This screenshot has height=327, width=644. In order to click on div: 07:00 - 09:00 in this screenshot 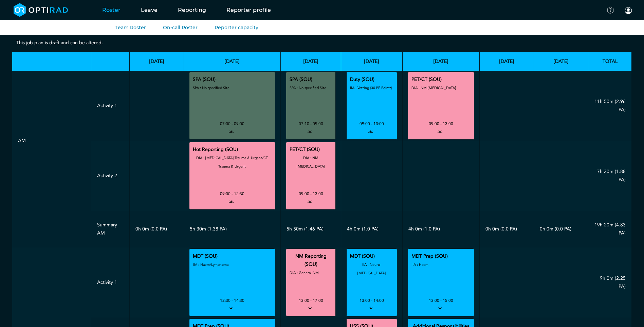, I will do `click(232, 124)`.